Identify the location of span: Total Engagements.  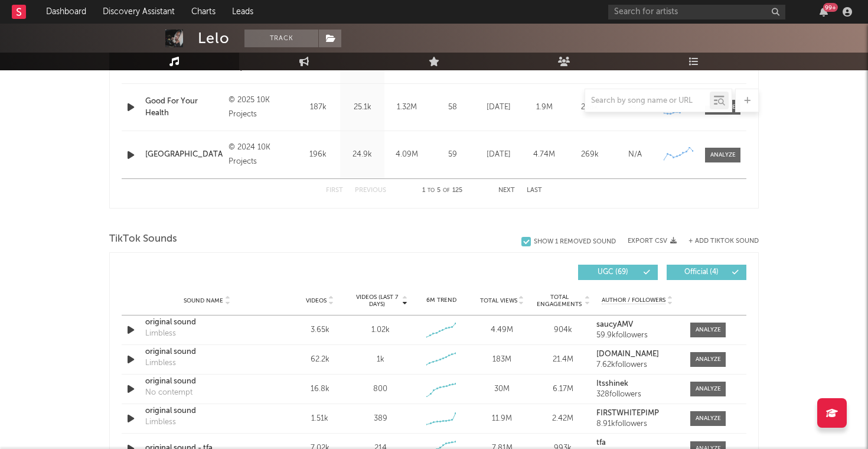
(559, 301).